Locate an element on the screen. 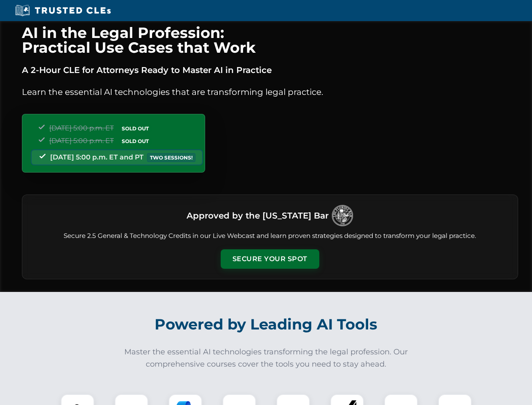  p: Secure 2.5 General & Technology Credits in our Live Webcast and learn proven strategies designed ... is located at coordinates (270, 236).